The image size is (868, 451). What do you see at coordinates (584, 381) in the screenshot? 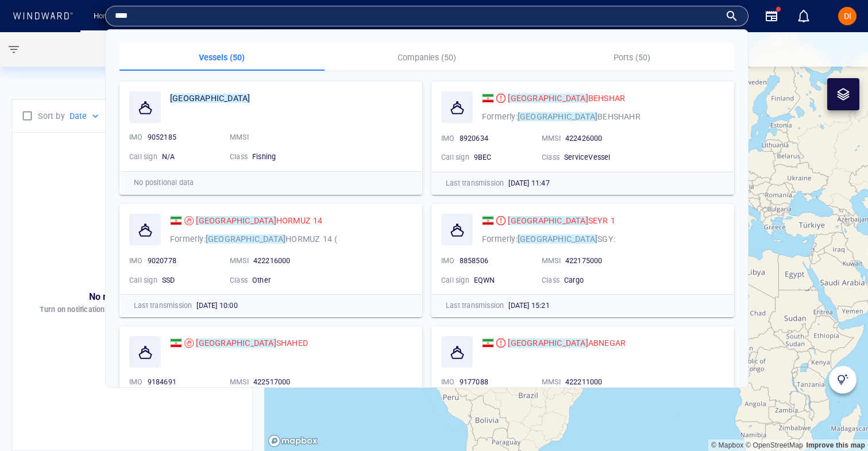
I see `span: 422211000` at bounding box center [584, 381].